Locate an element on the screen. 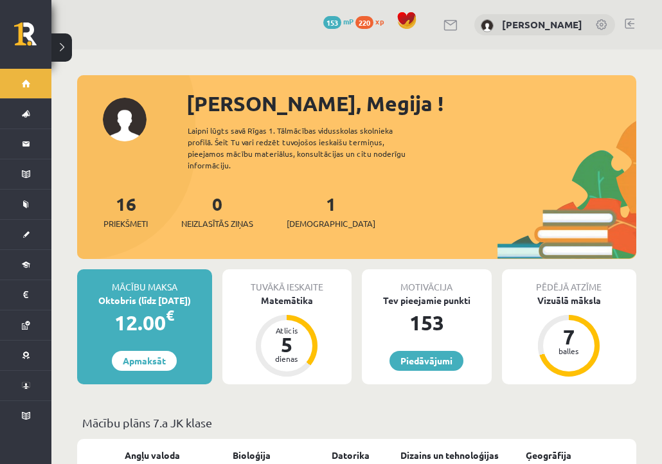 This screenshot has width=662, height=464. div: Matemātika is located at coordinates (287, 300).